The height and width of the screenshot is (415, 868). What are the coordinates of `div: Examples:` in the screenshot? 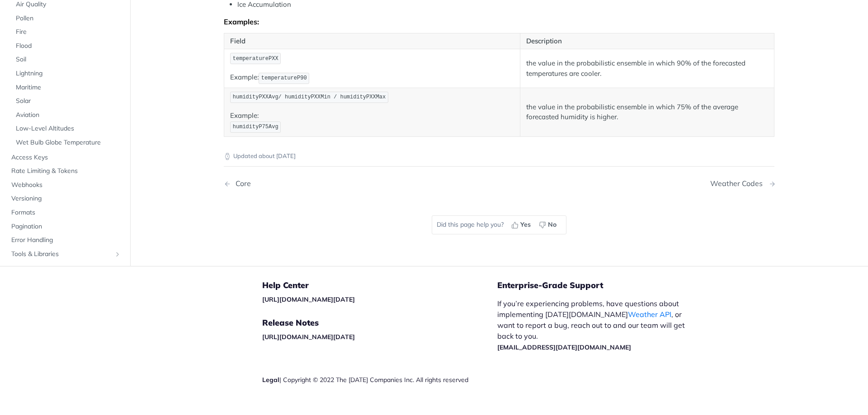 It's located at (499, 22).